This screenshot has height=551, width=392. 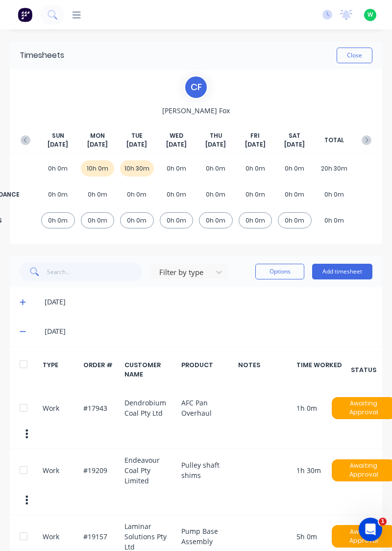 I want to click on div: NOTES, so click(x=265, y=369).